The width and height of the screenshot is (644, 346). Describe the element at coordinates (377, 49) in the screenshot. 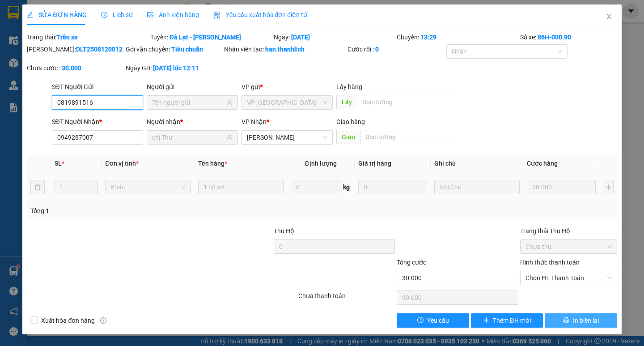

I see `b: 0` at that location.